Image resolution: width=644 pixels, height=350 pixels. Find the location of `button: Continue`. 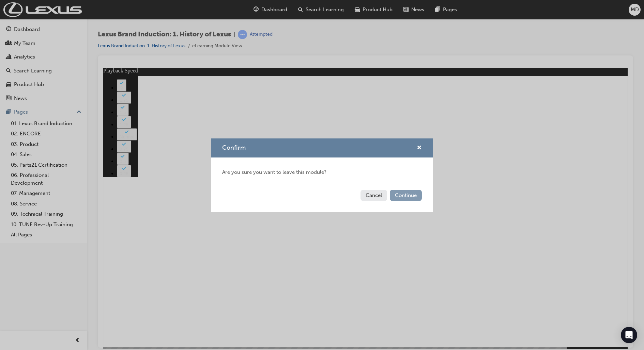

button: Continue is located at coordinates (406, 195).